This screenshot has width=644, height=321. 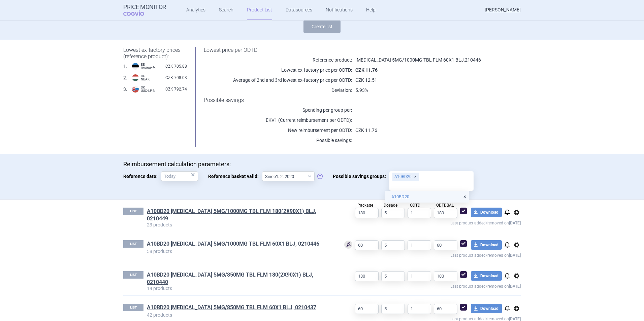 What do you see at coordinates (176, 66) in the screenshot?
I see `span: CZK 705.88` at bounding box center [176, 66].